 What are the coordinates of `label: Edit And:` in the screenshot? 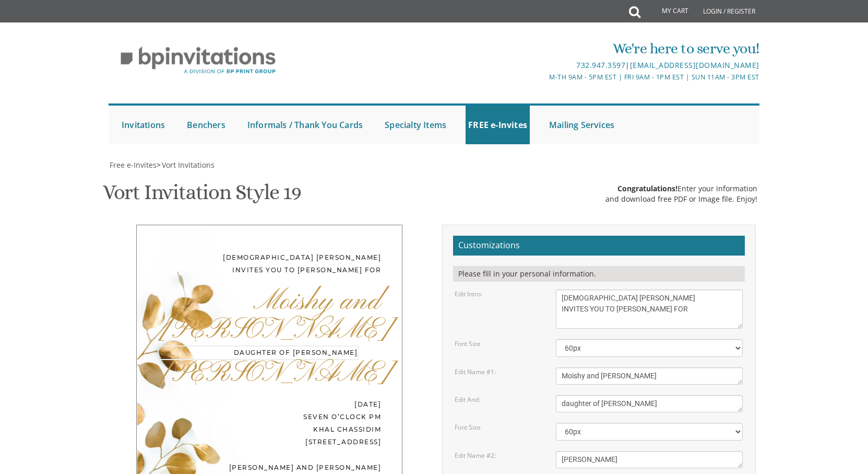 It's located at (467, 399).